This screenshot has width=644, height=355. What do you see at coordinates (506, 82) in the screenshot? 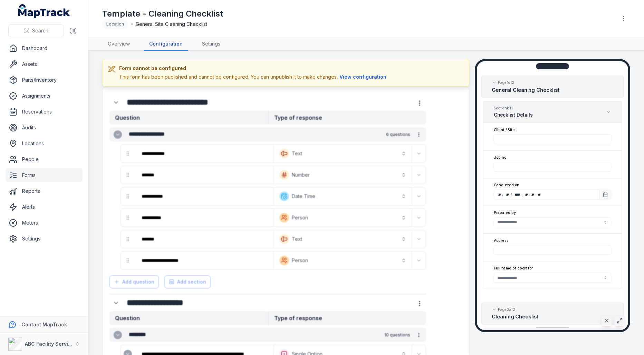
I see `span: Page 1 of 2` at bounding box center [506, 82].